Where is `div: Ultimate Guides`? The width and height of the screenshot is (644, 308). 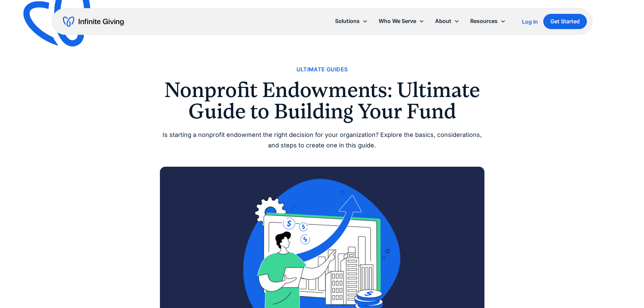 div: Ultimate Guides is located at coordinates (322, 70).